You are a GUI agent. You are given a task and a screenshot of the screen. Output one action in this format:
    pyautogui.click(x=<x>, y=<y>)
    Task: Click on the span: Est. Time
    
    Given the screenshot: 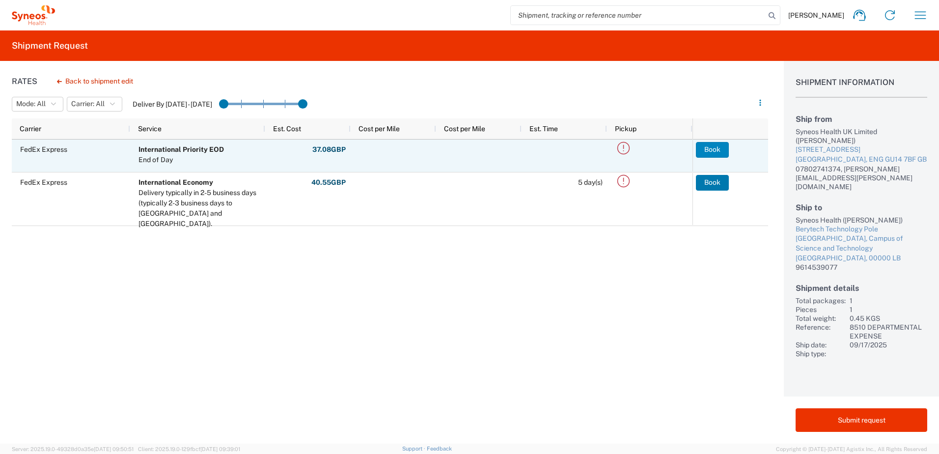 What is the action you would take?
    pyautogui.click(x=544, y=129)
    